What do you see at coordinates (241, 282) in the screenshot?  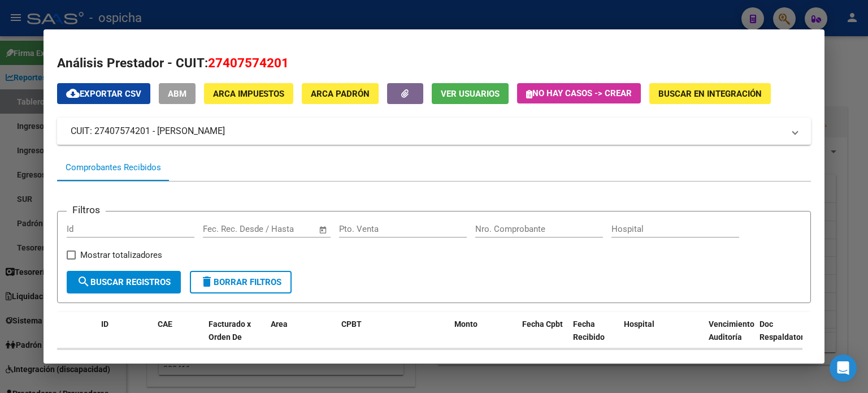 I see `button: Borrar Filtros` at bounding box center [241, 282].